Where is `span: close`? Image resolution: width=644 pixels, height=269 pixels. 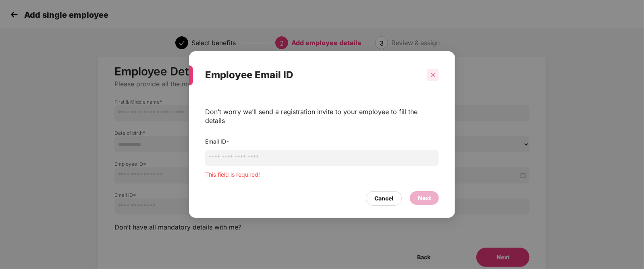 span: close is located at coordinates (433, 75).